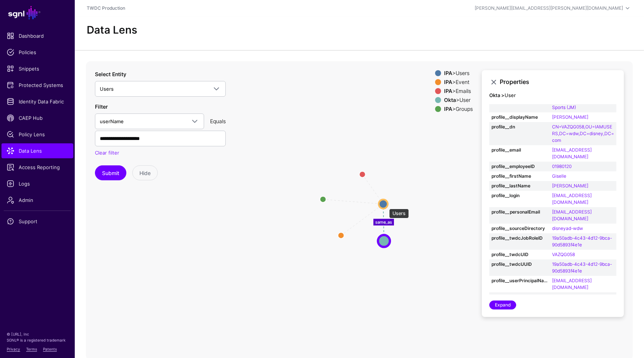 The width and height of the screenshot is (644, 358). What do you see at coordinates (450, 100) in the screenshot?
I see `strong: Okta` at bounding box center [450, 100].